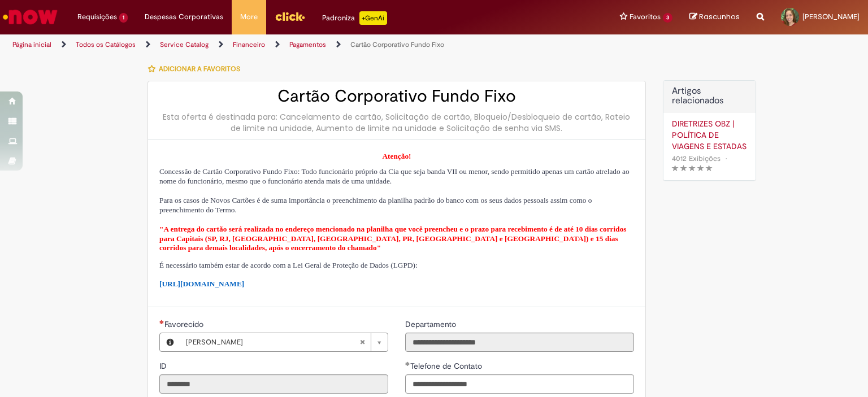 Image resolution: width=868 pixels, height=397 pixels. I want to click on input: Departamento, so click(519, 342).